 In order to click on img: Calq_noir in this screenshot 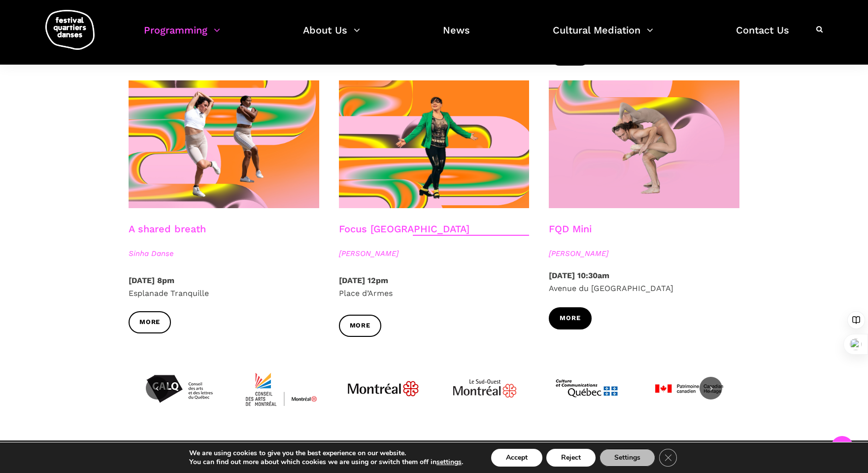, I will do `click(179, 388)`.